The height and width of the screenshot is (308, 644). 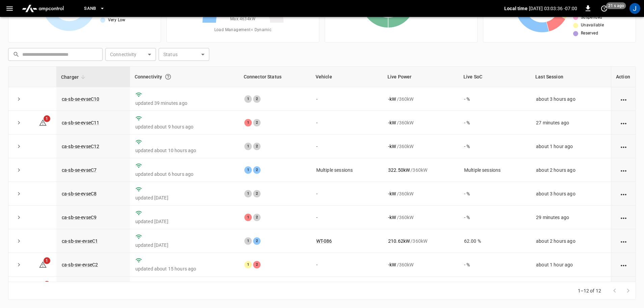 I want to click on p: updated about 6 hours ago, so click(x=184, y=174).